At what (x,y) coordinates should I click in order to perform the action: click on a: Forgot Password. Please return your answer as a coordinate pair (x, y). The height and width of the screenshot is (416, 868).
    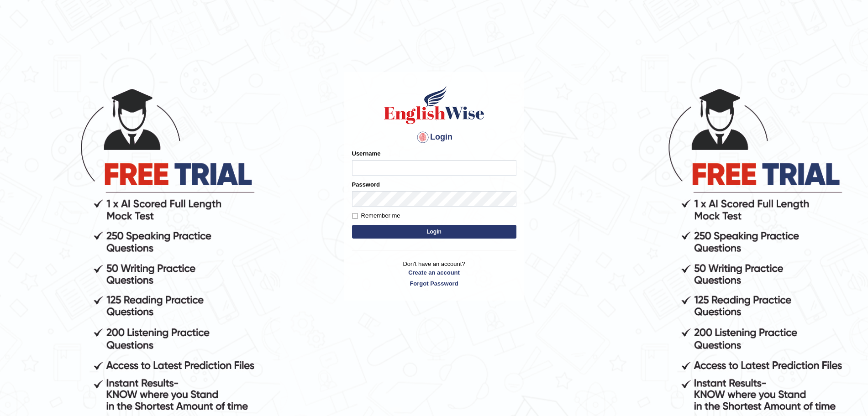
    Looking at the image, I should click on (434, 284).